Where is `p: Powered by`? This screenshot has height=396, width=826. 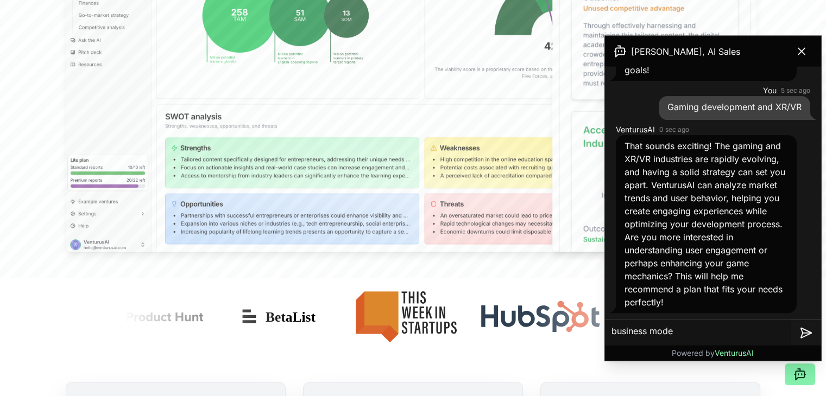 p: Powered by is located at coordinates (713, 354).